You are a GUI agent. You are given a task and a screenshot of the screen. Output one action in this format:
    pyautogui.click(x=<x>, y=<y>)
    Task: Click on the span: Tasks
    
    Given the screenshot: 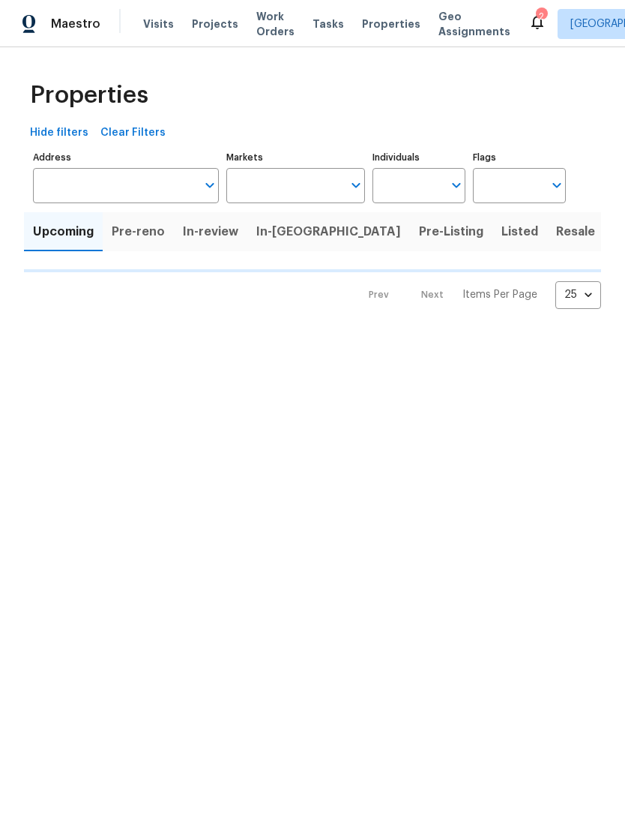 What is the action you would take?
    pyautogui.click(x=329, y=24)
    